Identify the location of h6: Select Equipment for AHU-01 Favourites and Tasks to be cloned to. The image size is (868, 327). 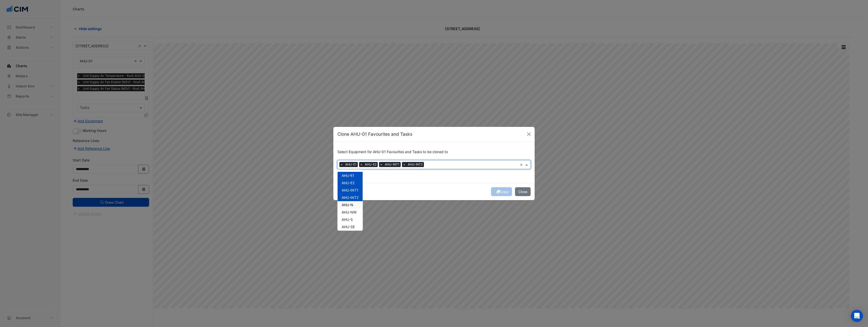
(434, 152).